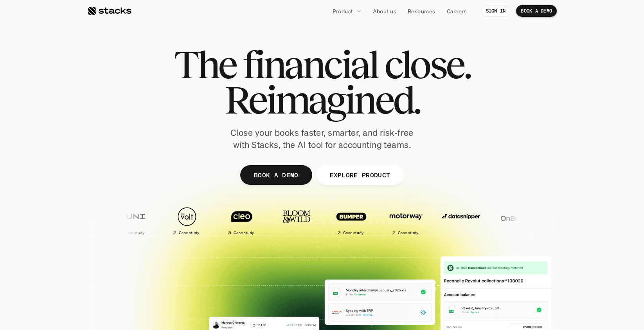 The image size is (644, 330). What do you see at coordinates (343, 11) in the screenshot?
I see `p: Product` at bounding box center [343, 11].